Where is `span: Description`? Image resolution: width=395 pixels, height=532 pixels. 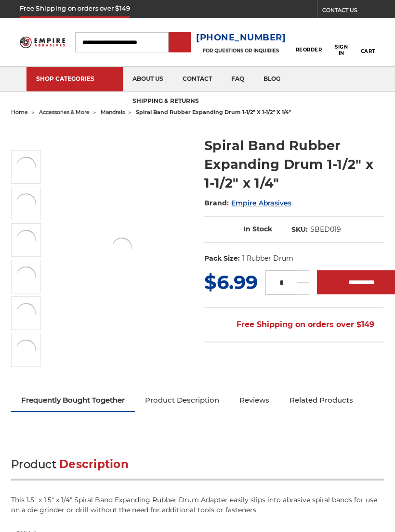
span: Description is located at coordinates (94, 464).